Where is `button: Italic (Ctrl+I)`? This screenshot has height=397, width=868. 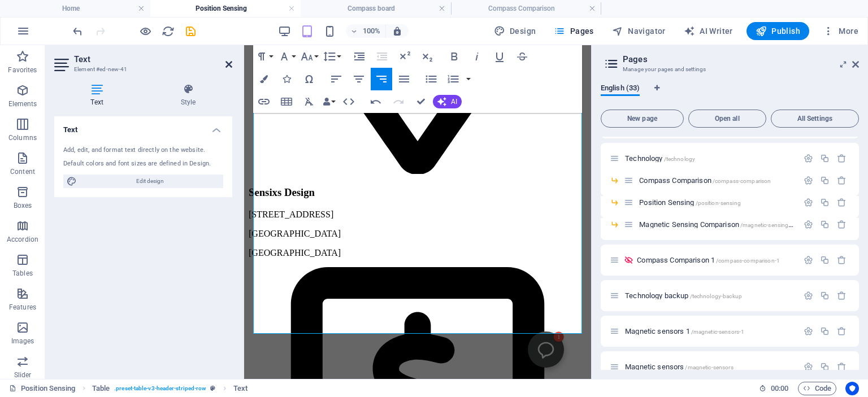
button: Italic (Ctrl+I) is located at coordinates (477, 57).